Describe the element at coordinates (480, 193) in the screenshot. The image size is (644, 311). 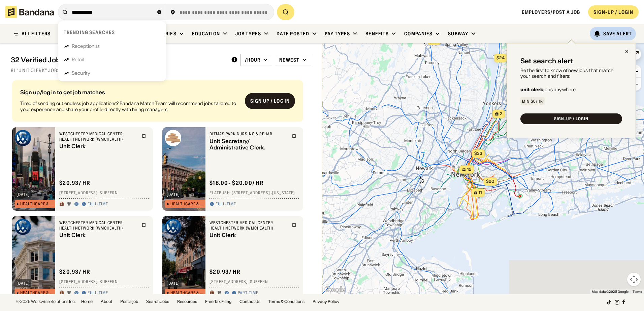
I see `span: 11` at that location.